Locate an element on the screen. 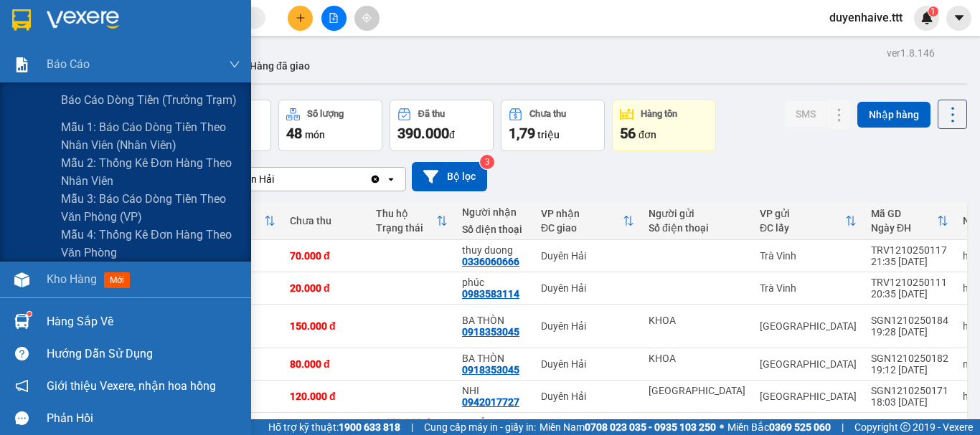  div: TRV1210250111 is located at coordinates (909, 282).